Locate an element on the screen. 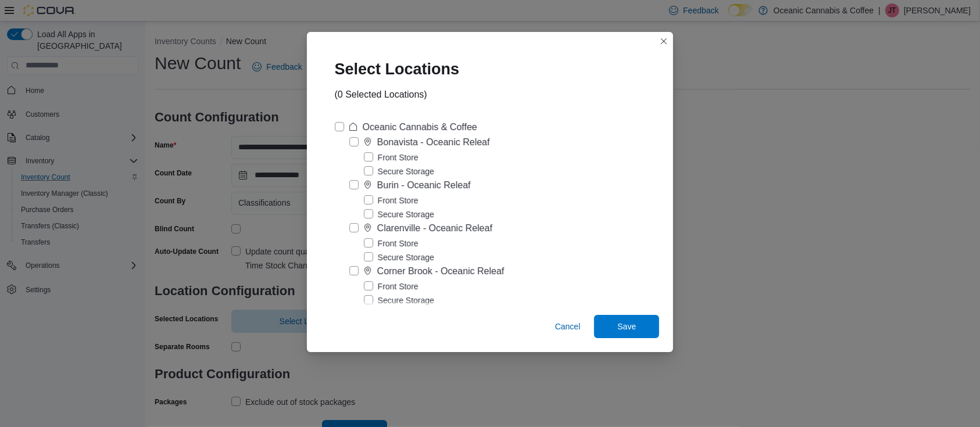 This screenshot has width=980, height=427. span: Save is located at coordinates (627, 327).